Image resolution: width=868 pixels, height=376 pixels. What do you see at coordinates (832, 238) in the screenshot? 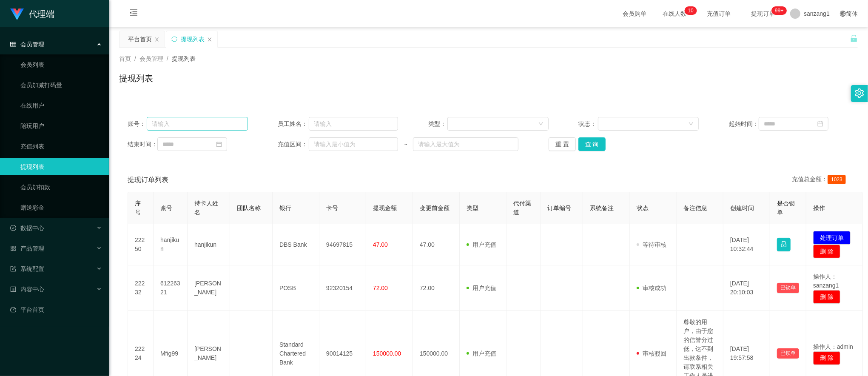
I see `button: 处理订单` at bounding box center [832, 238].